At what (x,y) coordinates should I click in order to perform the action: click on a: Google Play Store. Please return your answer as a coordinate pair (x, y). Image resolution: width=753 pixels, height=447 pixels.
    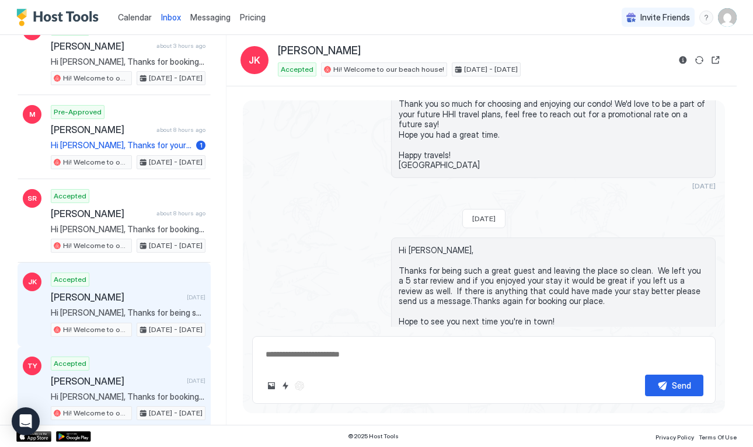
    Looking at the image, I should click on (74, 437).